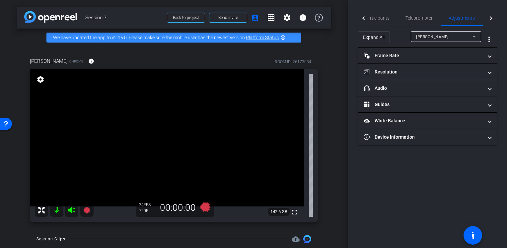  I want to click on mat-panel-title: Frame Rate, so click(423, 55).